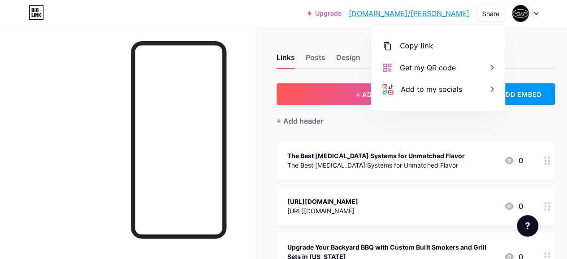 This screenshot has height=259, width=567. Describe the element at coordinates (521, 13) in the screenshot. I see `img: Lone Star Grillz` at that location.